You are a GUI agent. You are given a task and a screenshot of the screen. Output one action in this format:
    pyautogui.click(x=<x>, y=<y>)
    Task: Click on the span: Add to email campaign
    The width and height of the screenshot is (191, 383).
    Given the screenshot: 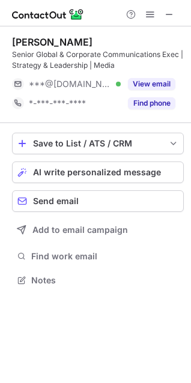 What is the action you would take?
    pyautogui.click(x=80, y=230)
    